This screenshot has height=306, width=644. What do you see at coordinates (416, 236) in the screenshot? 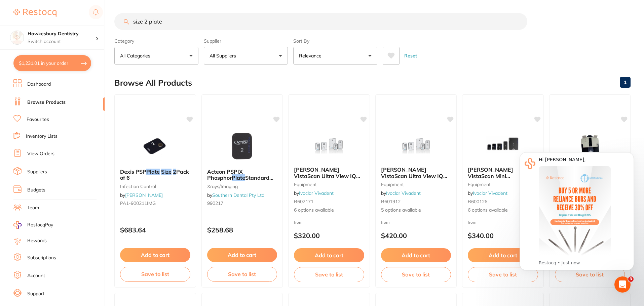
I see `p: $420.00` at bounding box center [416, 236].